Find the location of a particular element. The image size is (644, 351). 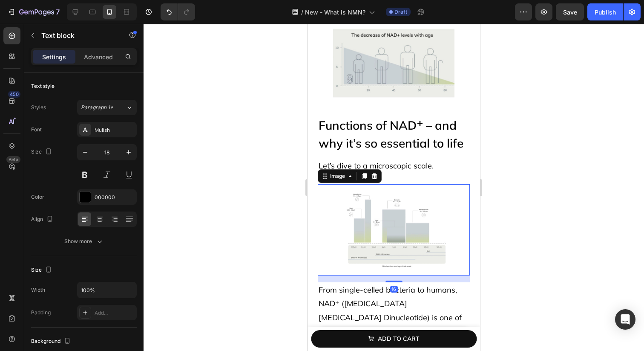

button: Add to cart is located at coordinates (86, 315).